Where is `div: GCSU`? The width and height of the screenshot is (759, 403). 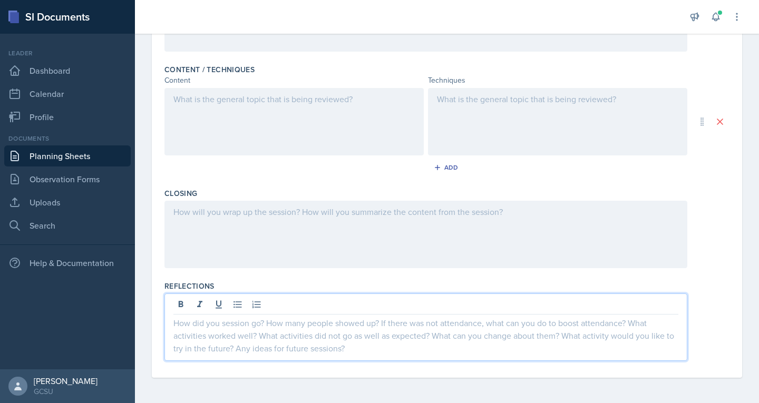
div: GCSU is located at coordinates (65, 392).